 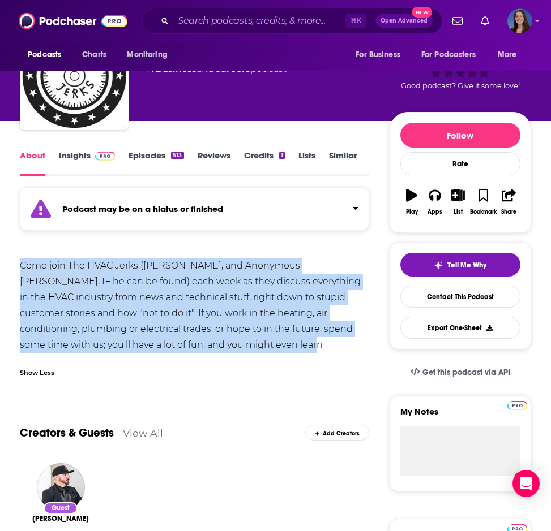 I want to click on div: Play, so click(x=411, y=212).